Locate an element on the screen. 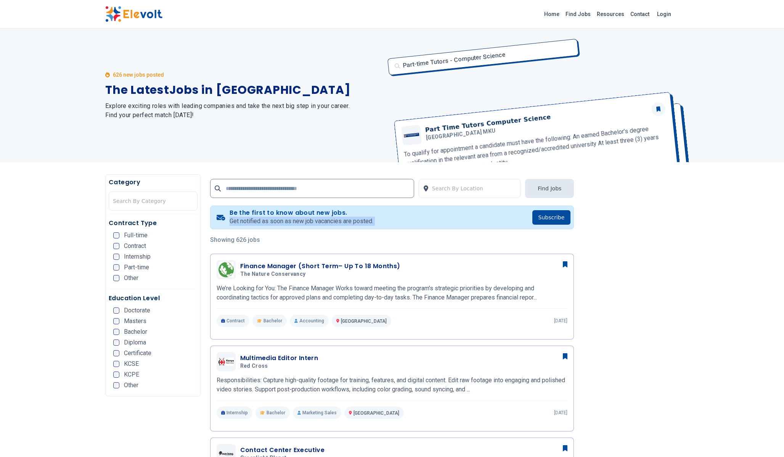 The image size is (784, 457). h5: Contract Type is located at coordinates (153, 223).